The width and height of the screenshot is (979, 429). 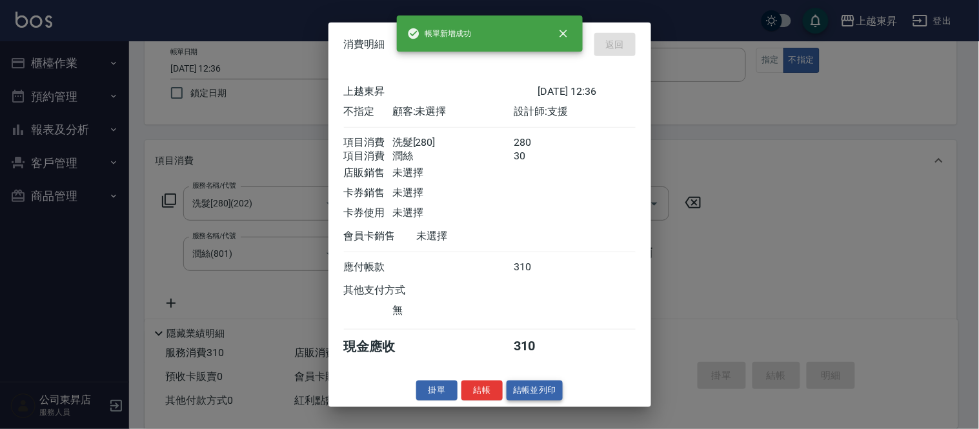 What do you see at coordinates (534, 390) in the screenshot?
I see `button: 結帳並列印` at bounding box center [534, 390].